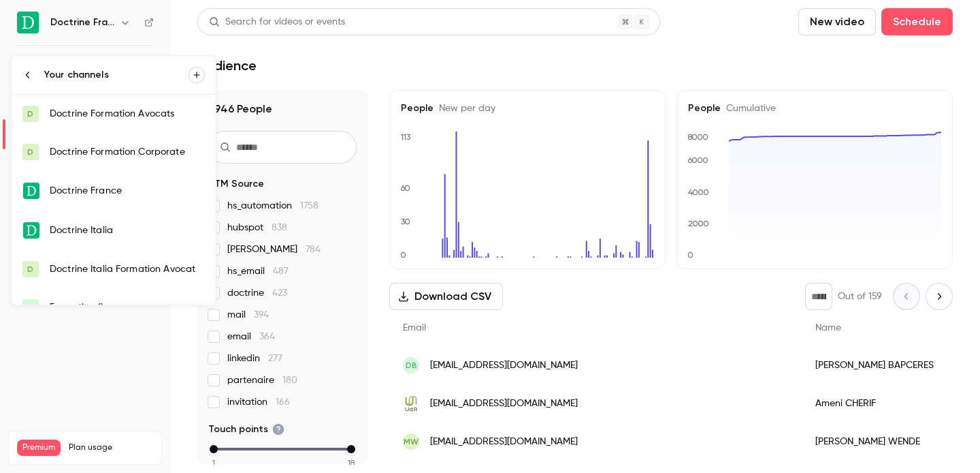 The height and width of the screenshot is (473, 980). What do you see at coordinates (128, 152) in the screenshot?
I see `div: Doctrine Formation Corporate` at bounding box center [128, 152].